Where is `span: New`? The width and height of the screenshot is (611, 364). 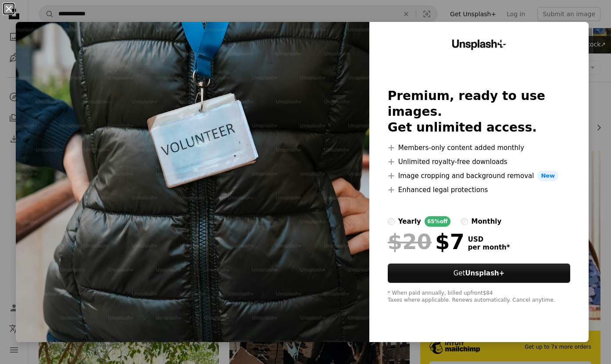 span: New is located at coordinates (548, 176).